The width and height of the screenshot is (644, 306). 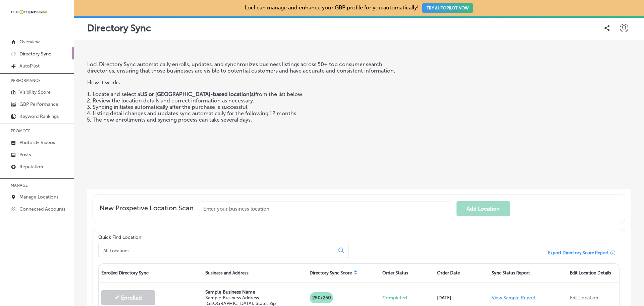 What do you see at coordinates (593, 273) in the screenshot?
I see `div: Edit Location Details` at bounding box center [593, 273].